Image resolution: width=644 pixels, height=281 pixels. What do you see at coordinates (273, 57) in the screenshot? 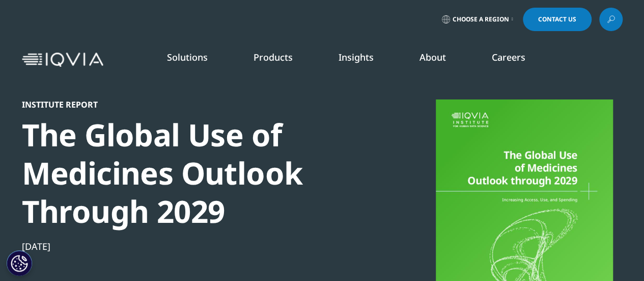
I see `a: Products` at bounding box center [273, 57].